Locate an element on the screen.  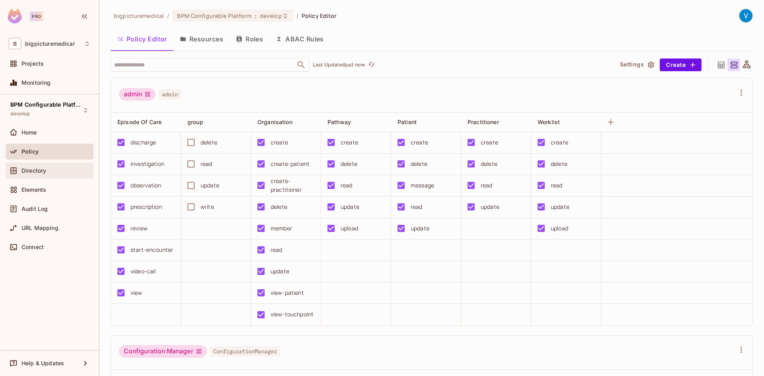
div: create-practitioner is located at coordinates (292, 185).